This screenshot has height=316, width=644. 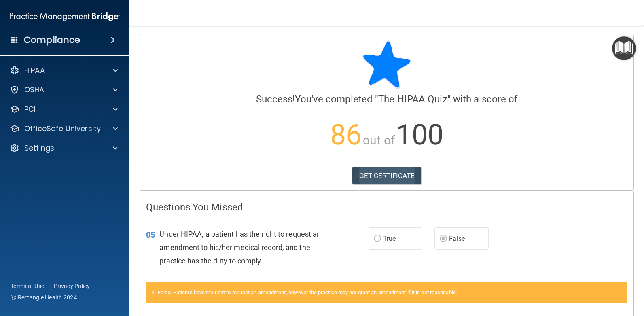 I want to click on h4: You've completed " " with a score of, so click(x=386, y=99).